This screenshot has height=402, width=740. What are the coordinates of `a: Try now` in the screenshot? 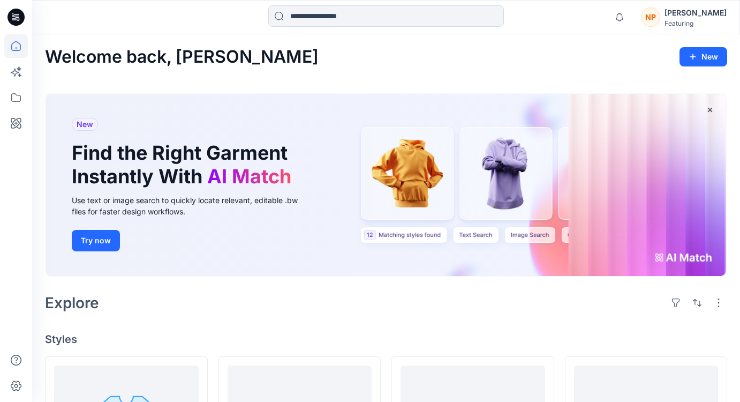 It's located at (96, 240).